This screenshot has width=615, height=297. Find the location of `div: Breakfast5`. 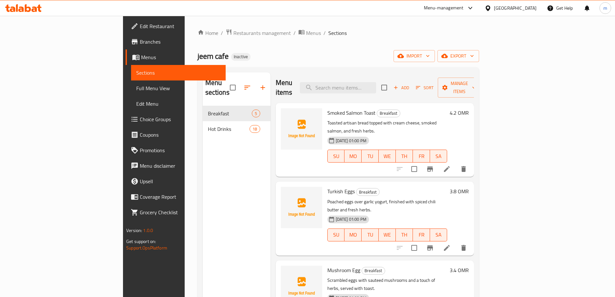

div: Breakfast5 is located at coordinates (237, 113).